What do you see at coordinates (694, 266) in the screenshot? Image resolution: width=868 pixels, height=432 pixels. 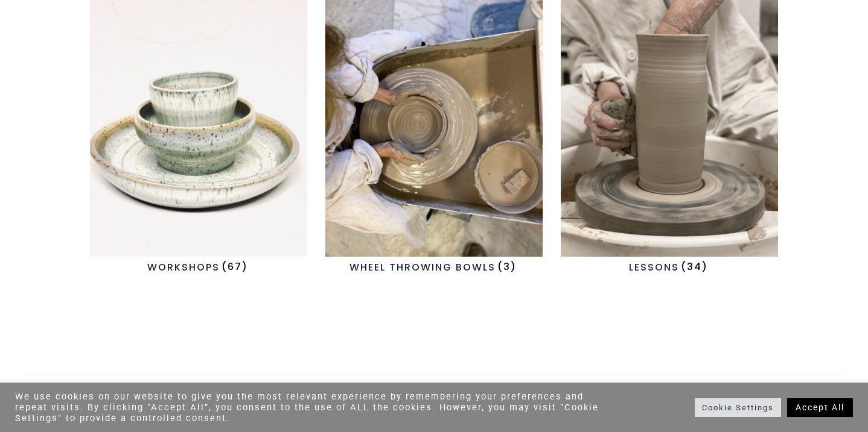 I see `mark: (34)` at bounding box center [694, 266].